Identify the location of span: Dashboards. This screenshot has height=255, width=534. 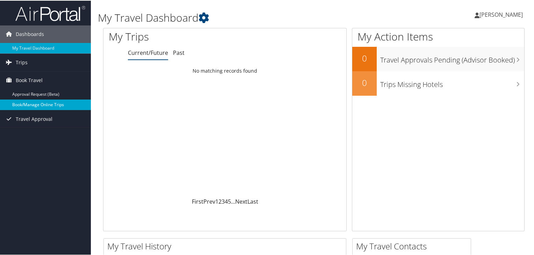
(30, 34).